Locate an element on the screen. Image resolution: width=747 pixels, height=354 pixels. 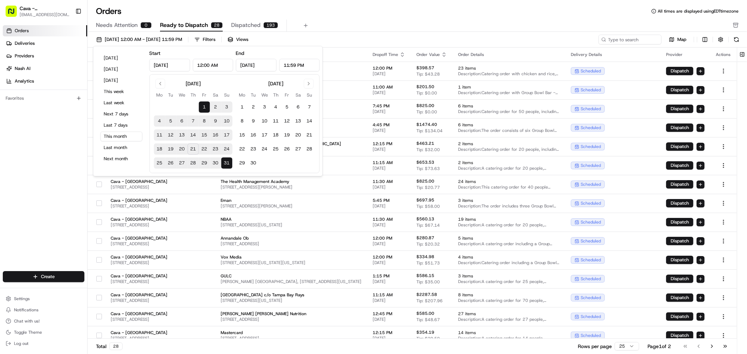
span: Eman is located at coordinates (291, 201).